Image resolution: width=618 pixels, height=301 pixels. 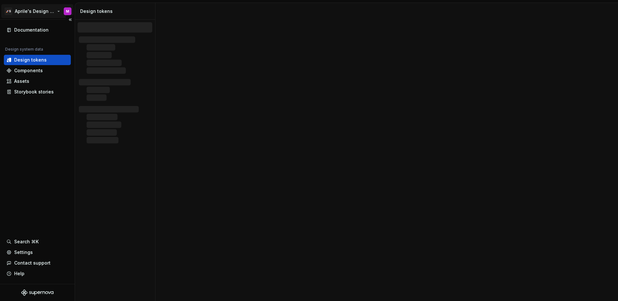 What do you see at coordinates (31, 30) in the screenshot?
I see `div: Documentation` at bounding box center [31, 30].